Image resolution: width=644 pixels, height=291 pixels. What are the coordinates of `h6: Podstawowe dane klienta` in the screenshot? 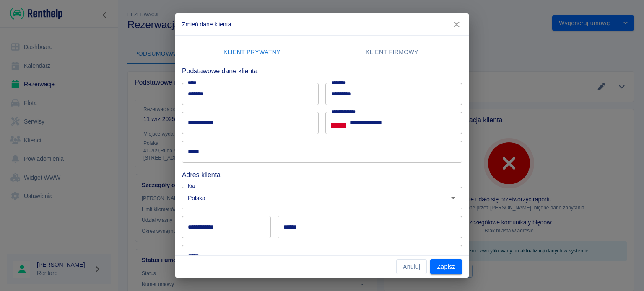 It's located at (322, 71).